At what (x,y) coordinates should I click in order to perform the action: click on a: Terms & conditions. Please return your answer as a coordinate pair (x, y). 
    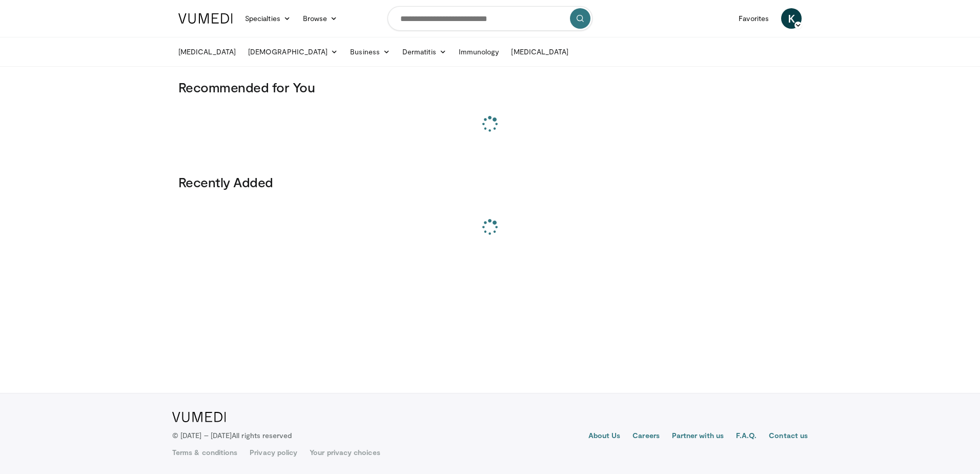
    Looking at the image, I should click on (205, 452).